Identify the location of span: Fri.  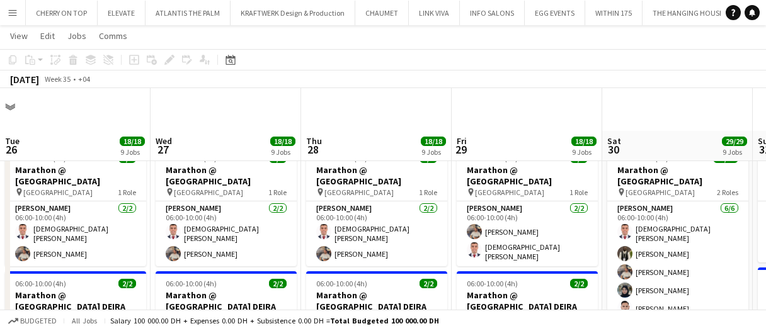
(462, 141).